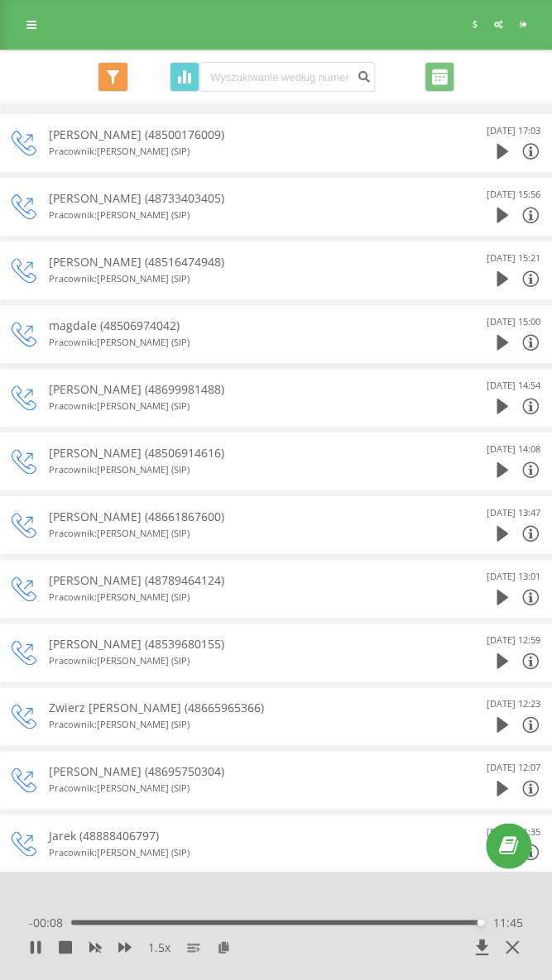 Image resolution: width=552 pixels, height=980 pixels. I want to click on div: Accessibility label, so click(481, 922).